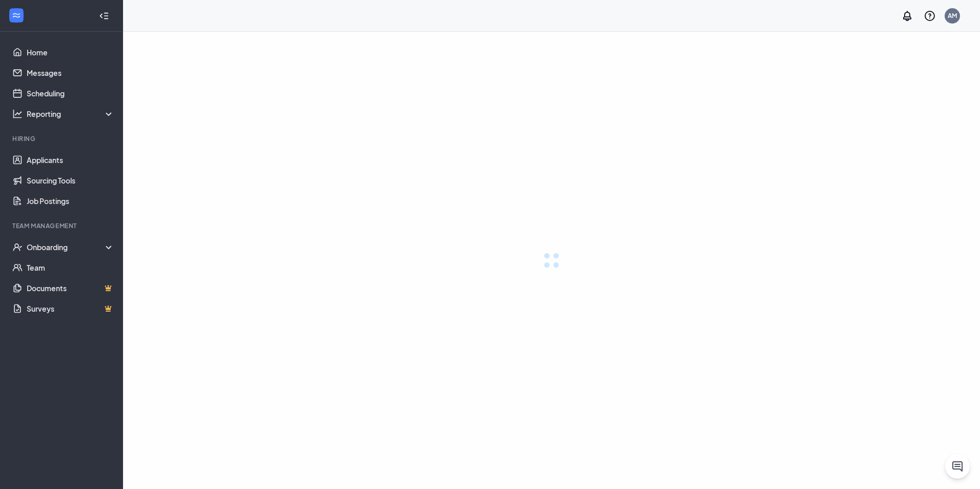 The height and width of the screenshot is (489, 980). Describe the element at coordinates (70, 201) in the screenshot. I see `a: Job Postings` at that location.